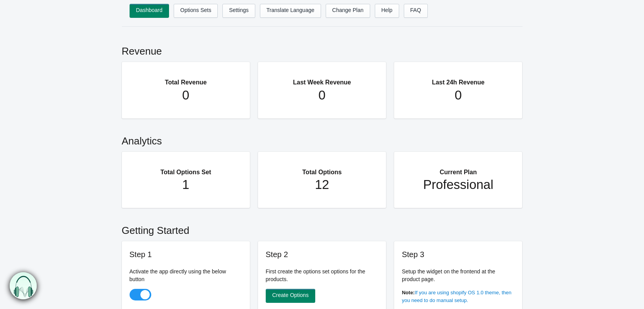  I want to click on h2: Revenue, so click(322, 49).